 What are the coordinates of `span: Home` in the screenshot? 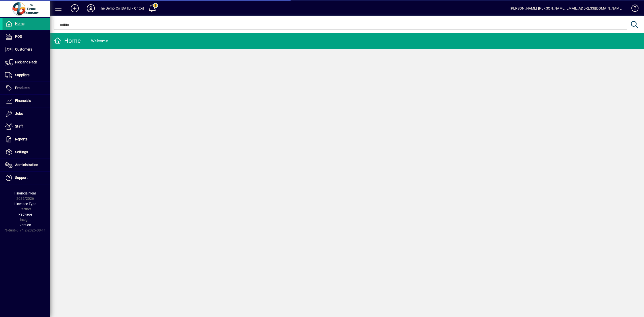 It's located at (20, 24).